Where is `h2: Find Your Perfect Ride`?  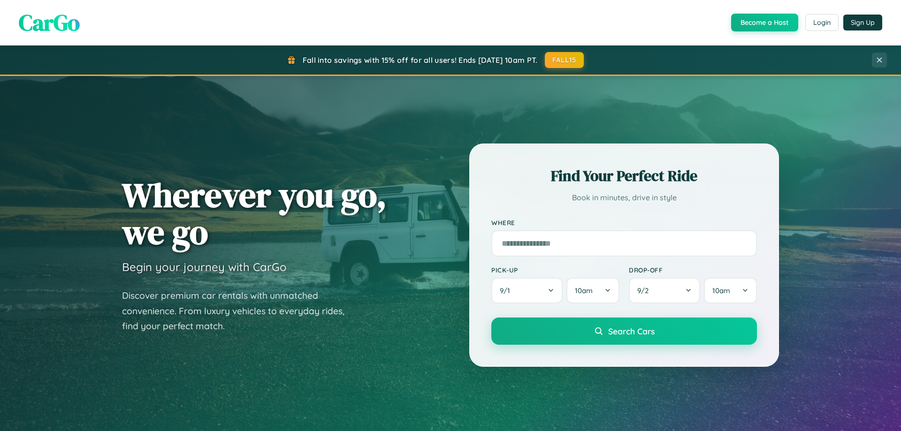
h2: Find Your Perfect Ride is located at coordinates (624, 176).